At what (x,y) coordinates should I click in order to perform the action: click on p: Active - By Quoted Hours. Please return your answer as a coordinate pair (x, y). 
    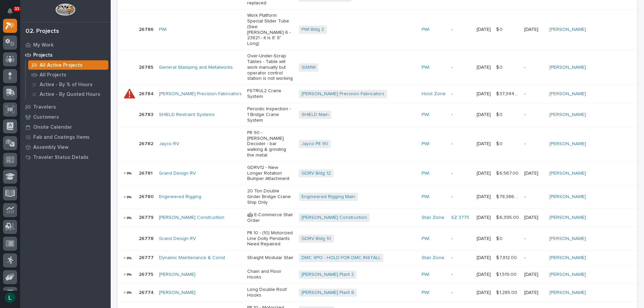
    Looking at the image, I should click on (70, 95).